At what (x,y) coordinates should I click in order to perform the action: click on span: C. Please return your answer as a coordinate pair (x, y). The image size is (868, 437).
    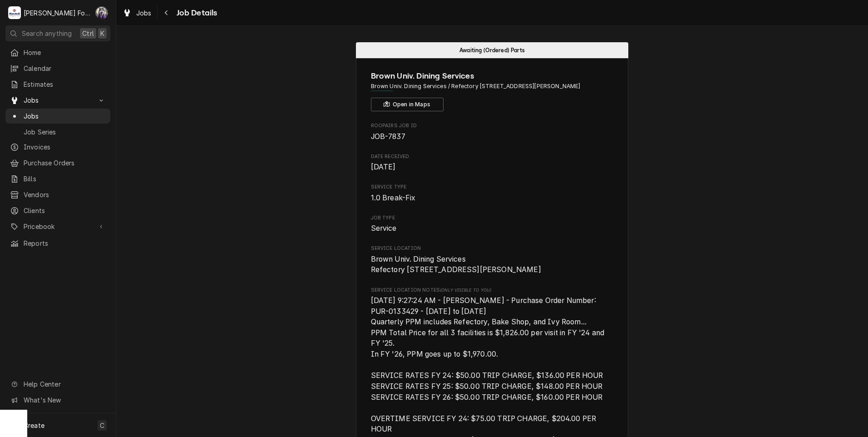
    Looking at the image, I should click on (102, 426).